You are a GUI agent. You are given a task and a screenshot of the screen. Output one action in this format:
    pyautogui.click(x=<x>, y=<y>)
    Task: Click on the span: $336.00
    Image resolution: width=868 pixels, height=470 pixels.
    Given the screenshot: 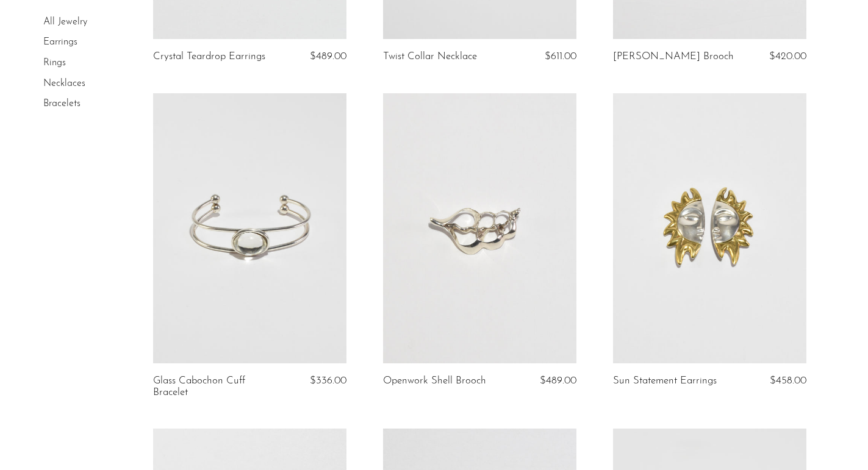 What is the action you would take?
    pyautogui.click(x=328, y=381)
    